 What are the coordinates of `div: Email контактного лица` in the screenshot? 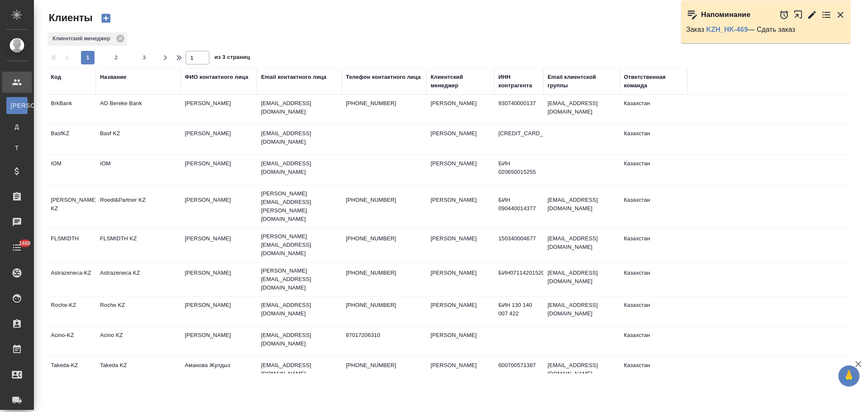 It's located at (294, 77).